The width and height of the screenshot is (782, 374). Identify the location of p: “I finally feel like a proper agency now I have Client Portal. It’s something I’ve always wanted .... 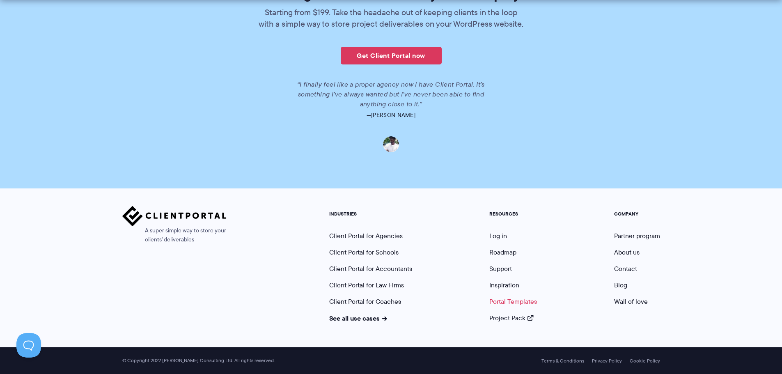
(391, 94).